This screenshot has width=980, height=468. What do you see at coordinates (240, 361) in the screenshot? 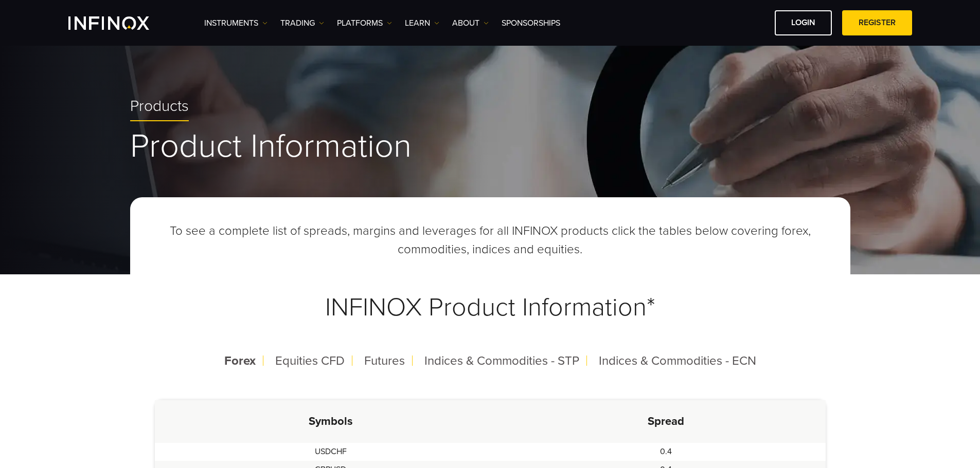
I see `span: Forex` at bounding box center [240, 361].